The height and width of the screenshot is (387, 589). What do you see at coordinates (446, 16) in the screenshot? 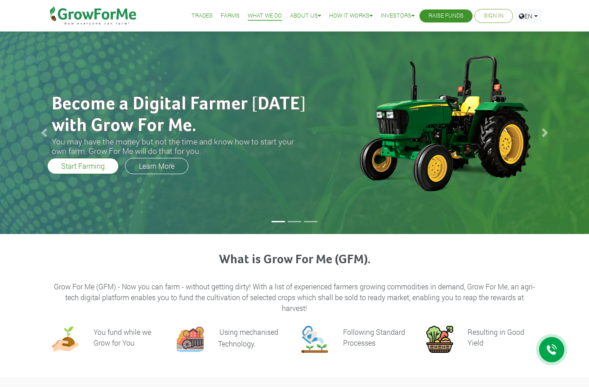
I see `a: Raise Funds` at bounding box center [446, 16].